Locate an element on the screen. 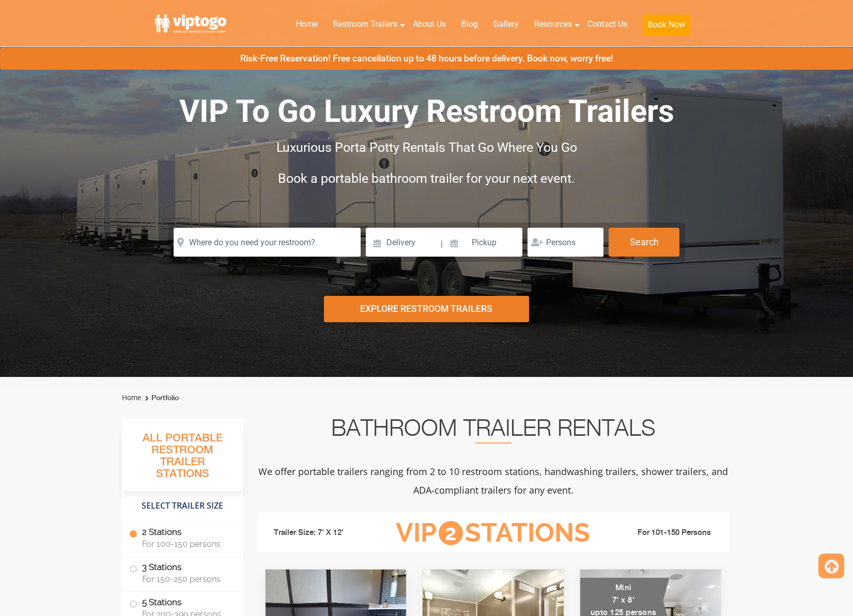 The height and width of the screenshot is (616, 853). button: Search is located at coordinates (644, 242).